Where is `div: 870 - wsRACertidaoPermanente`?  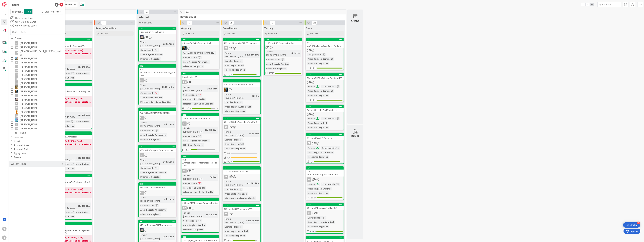
div: 870 - wsRACertidaoPermanente is located at coordinates (242, 85).